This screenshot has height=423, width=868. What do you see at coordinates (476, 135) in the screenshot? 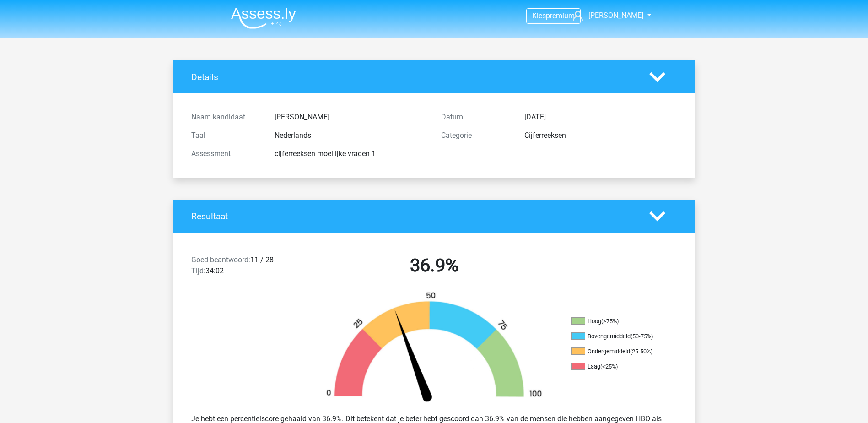
I see `div: Categorie` at bounding box center [476, 135].